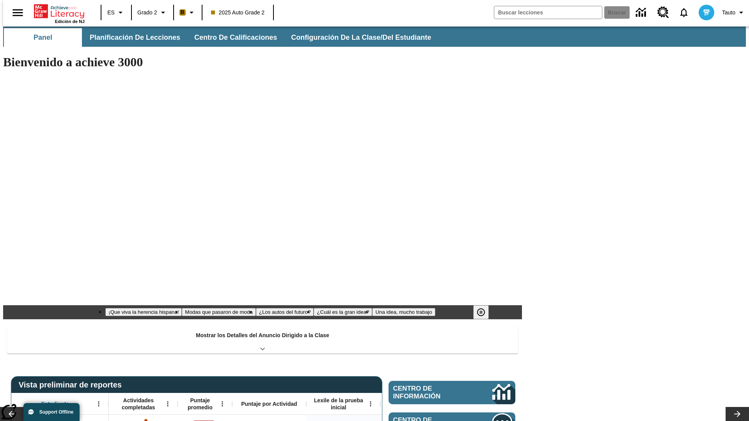 Image resolution: width=749 pixels, height=421 pixels. What do you see at coordinates (734, 12) in the screenshot?
I see `button: Perfil/Configuración` at bounding box center [734, 12].